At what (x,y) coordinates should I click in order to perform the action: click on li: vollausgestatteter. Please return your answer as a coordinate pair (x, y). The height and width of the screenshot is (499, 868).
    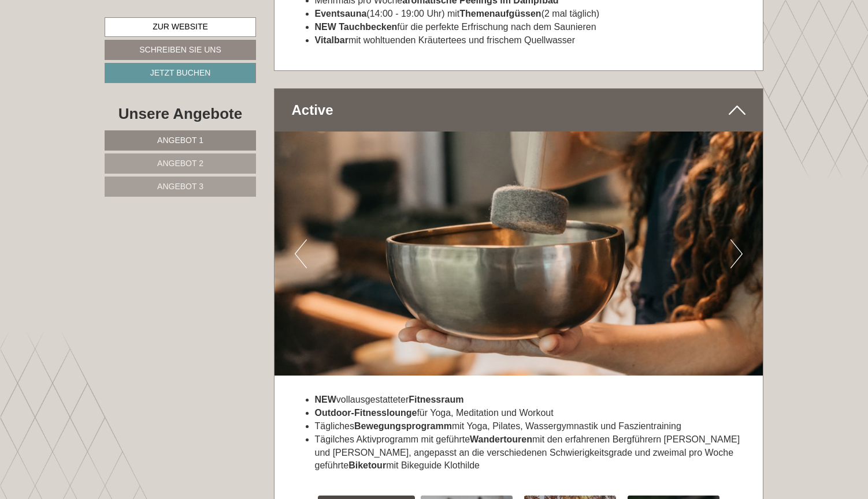
    Looking at the image, I should click on (530, 400).